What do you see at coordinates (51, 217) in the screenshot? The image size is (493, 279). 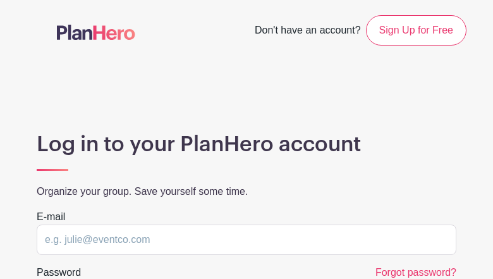 I see `label: E-mail` at bounding box center [51, 217].